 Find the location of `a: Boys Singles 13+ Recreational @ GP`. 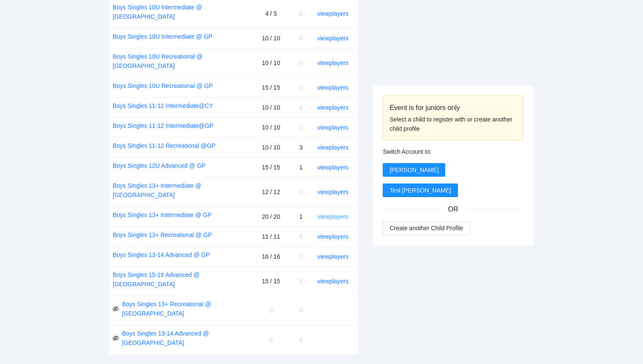

a: Boys Singles 13+ Recreational @ GP is located at coordinates (162, 235).